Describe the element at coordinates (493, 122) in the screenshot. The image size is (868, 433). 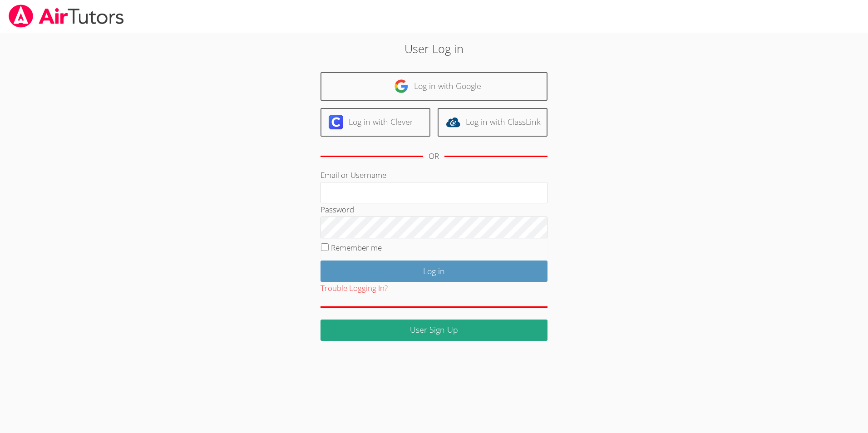
I see `a: Log in with ClassLink` at that location.